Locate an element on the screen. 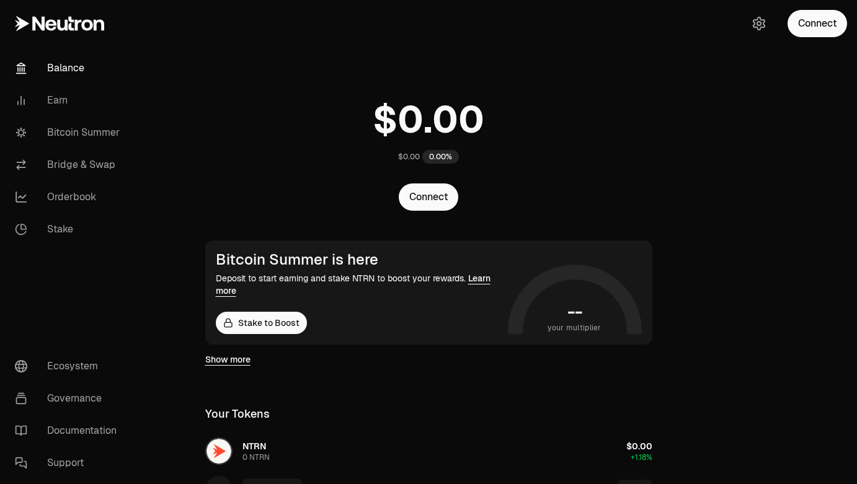 The height and width of the screenshot is (484, 857). a: Support is located at coordinates (69, 463).